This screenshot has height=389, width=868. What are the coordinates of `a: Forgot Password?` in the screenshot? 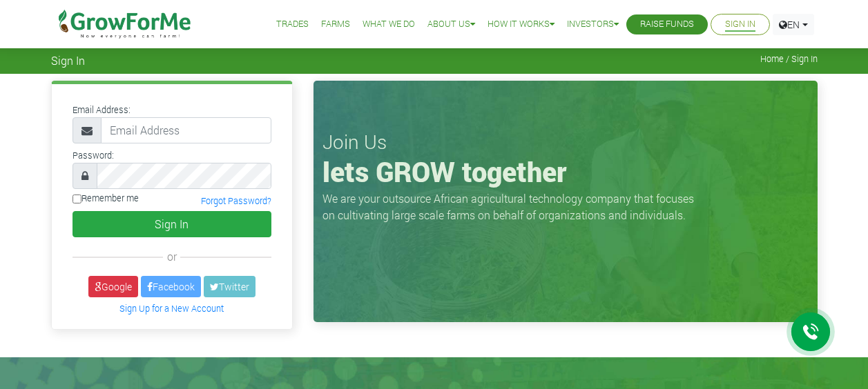 It's located at (236, 201).